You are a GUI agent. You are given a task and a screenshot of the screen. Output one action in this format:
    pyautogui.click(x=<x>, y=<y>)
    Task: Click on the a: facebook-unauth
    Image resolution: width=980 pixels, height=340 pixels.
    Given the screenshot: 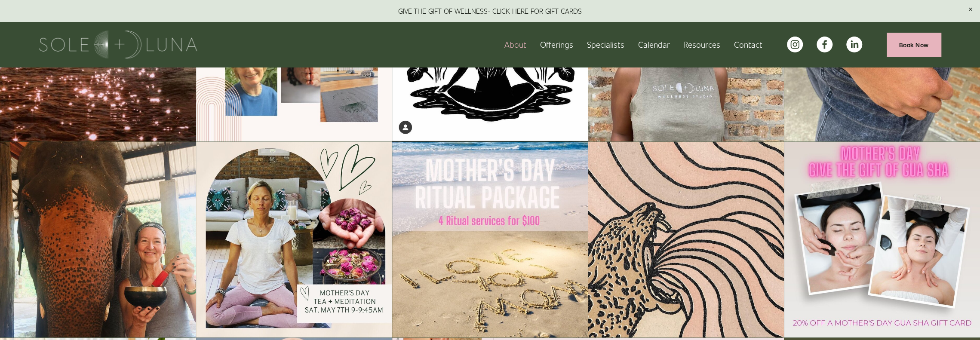 What is the action you would take?
    pyautogui.click(x=825, y=44)
    